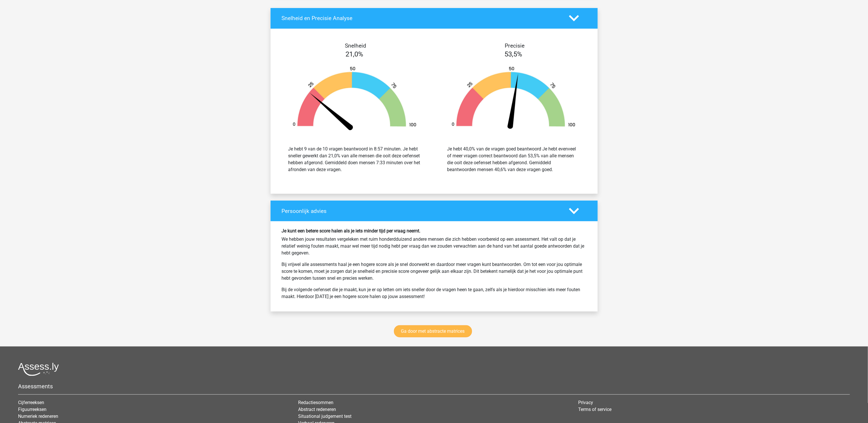  Describe the element at coordinates (514, 99) in the screenshot. I see `img: 54.bc719eb2b1d5.png` at that location.